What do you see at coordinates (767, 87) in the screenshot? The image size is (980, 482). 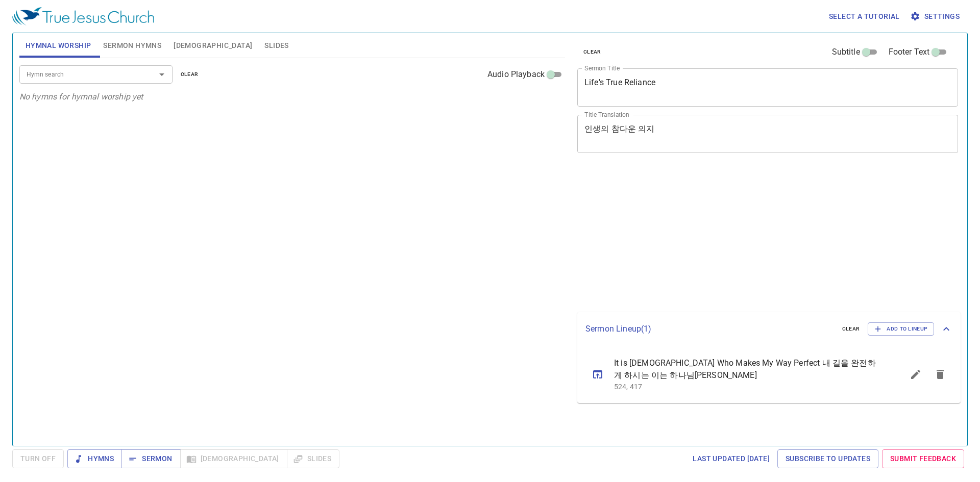 I see `textarea: Life's True Reliance` at bounding box center [767, 87].